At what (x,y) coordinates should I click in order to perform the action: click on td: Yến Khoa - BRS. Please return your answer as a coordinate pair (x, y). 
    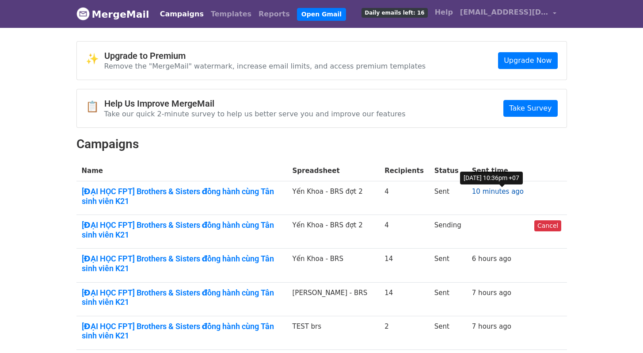
    Looking at the image, I should click on (333, 265).